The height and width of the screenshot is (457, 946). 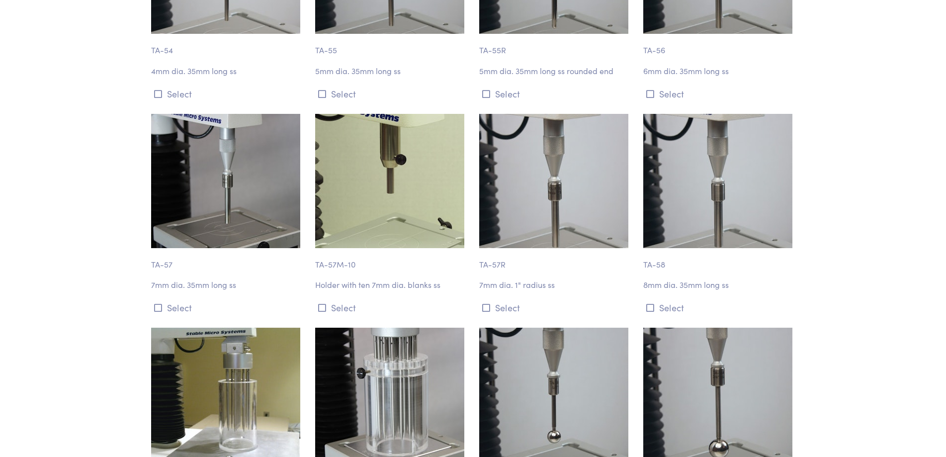 What do you see at coordinates (390, 181) in the screenshot?
I see `img: ta-57m-10.jpg` at bounding box center [390, 181].